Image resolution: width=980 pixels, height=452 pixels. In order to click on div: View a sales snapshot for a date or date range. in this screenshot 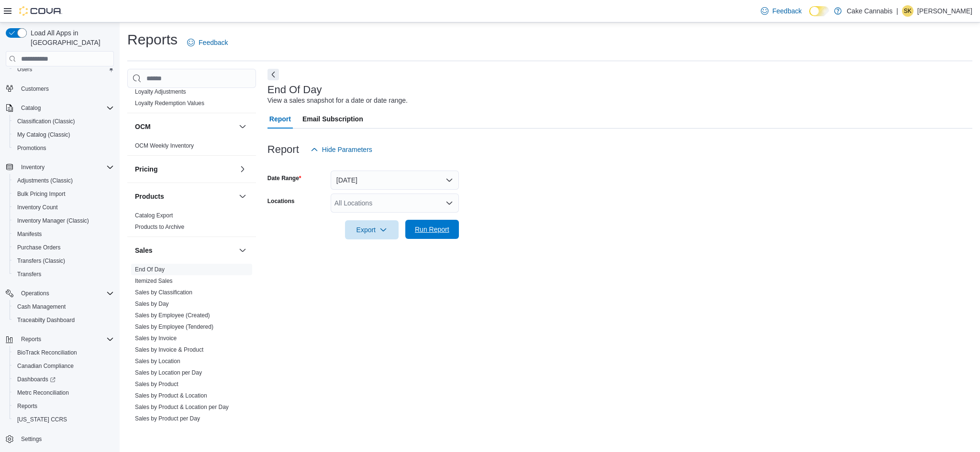, I will do `click(338, 101)`.